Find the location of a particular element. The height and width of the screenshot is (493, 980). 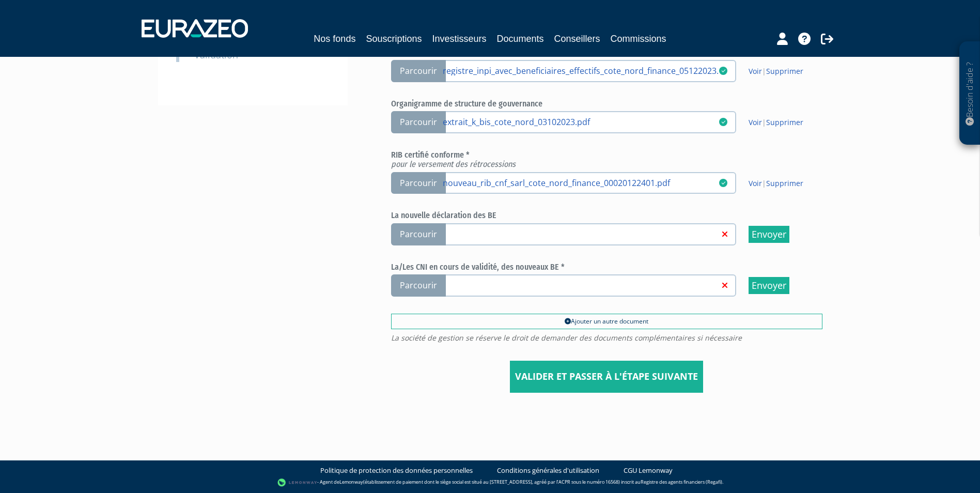

a: Commissions is located at coordinates (638, 39).